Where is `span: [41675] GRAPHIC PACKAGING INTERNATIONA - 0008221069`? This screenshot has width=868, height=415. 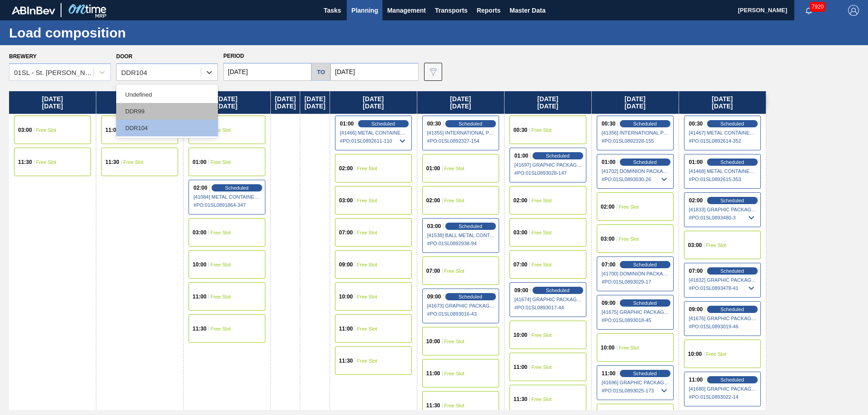 span: [41675] GRAPHIC PACKAGING INTERNATIONA - 0008221069 is located at coordinates (636, 312).